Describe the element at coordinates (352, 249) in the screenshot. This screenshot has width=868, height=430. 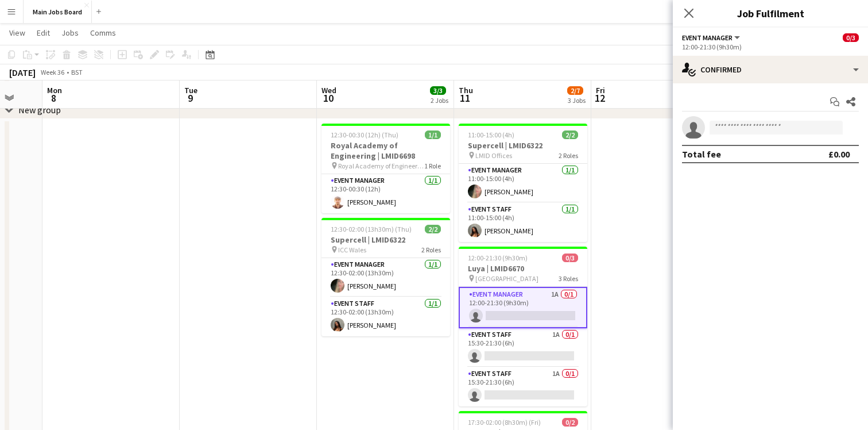
I see `span: ICC Wales` at that location.